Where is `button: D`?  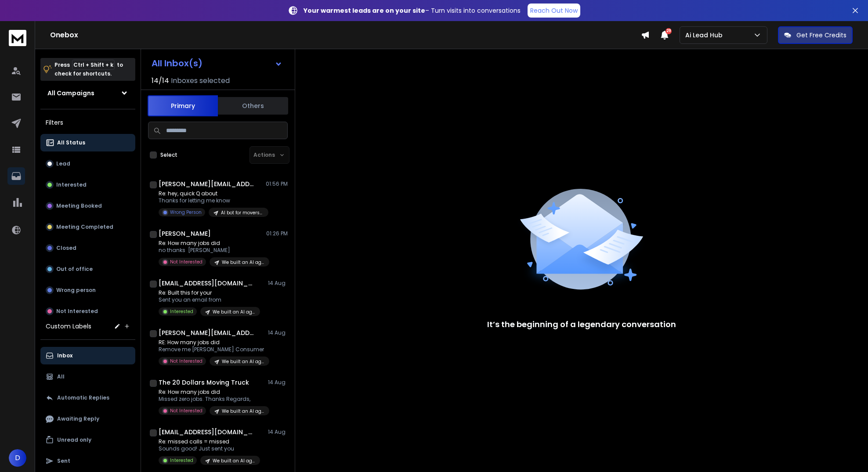
button: D is located at coordinates (18, 458).